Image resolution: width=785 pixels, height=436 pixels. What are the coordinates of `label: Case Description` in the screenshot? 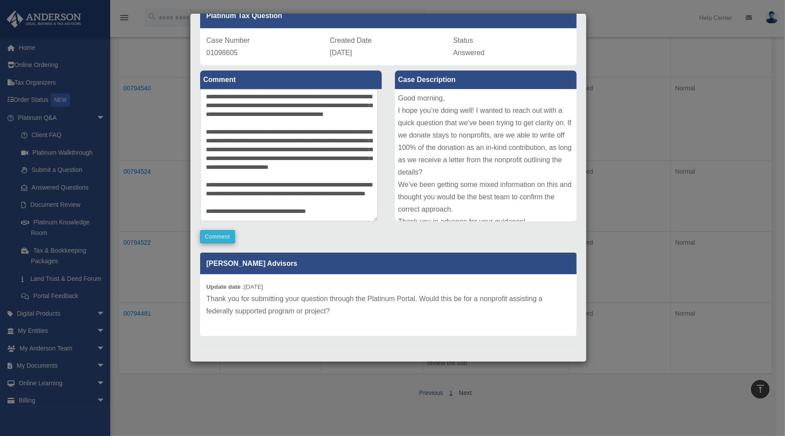 It's located at (486, 80).